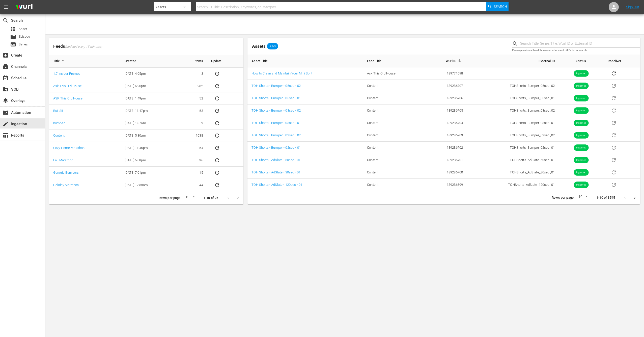 The width and height of the screenshot is (644, 337). Describe the element at coordinates (446, 123) in the screenshot. I see `td: 189286704` at that location.